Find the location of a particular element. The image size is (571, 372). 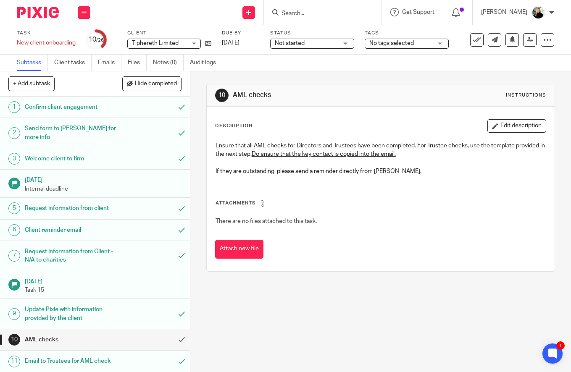

a: Files is located at coordinates (137, 63).